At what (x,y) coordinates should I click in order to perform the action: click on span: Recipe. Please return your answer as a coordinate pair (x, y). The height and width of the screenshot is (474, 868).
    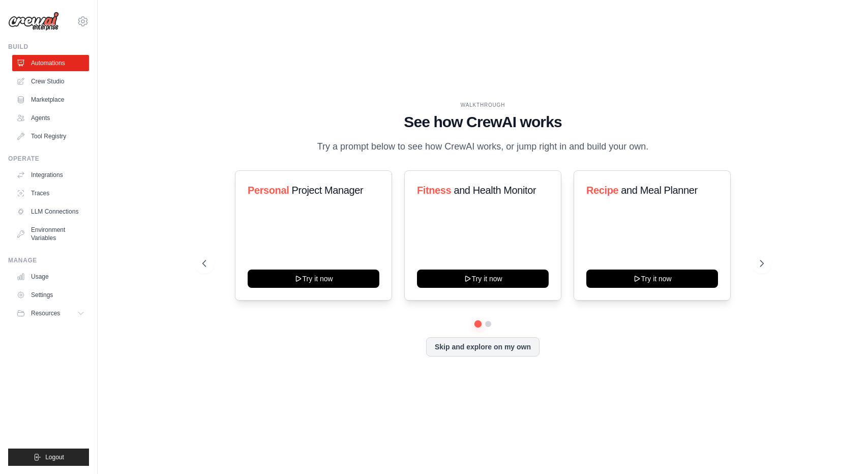
    Looking at the image, I should click on (602, 190).